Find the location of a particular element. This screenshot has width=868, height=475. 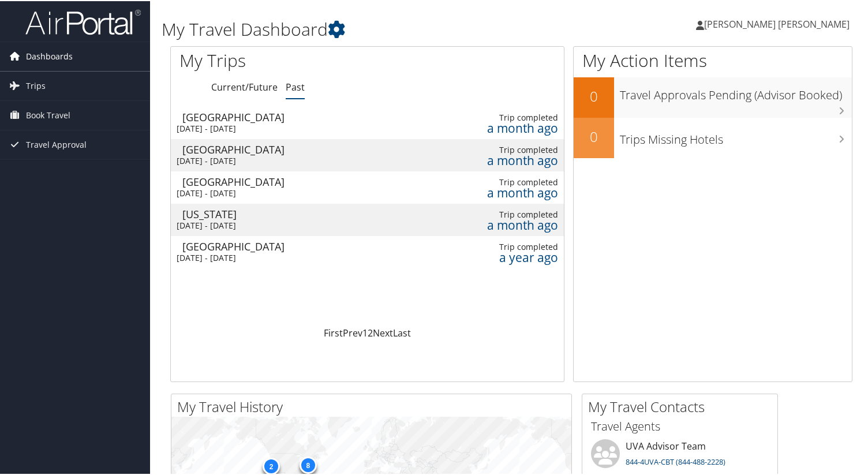

h3: Travel Agents is located at coordinates (680, 425).